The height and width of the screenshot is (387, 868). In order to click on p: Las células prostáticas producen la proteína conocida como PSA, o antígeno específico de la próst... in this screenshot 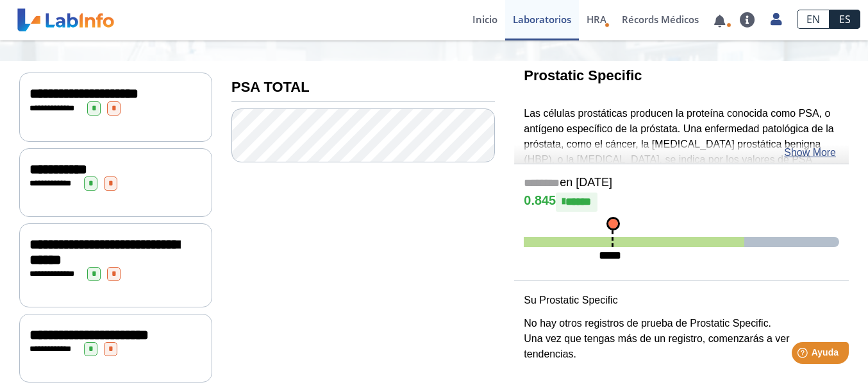, I will do `click(682, 167)`.